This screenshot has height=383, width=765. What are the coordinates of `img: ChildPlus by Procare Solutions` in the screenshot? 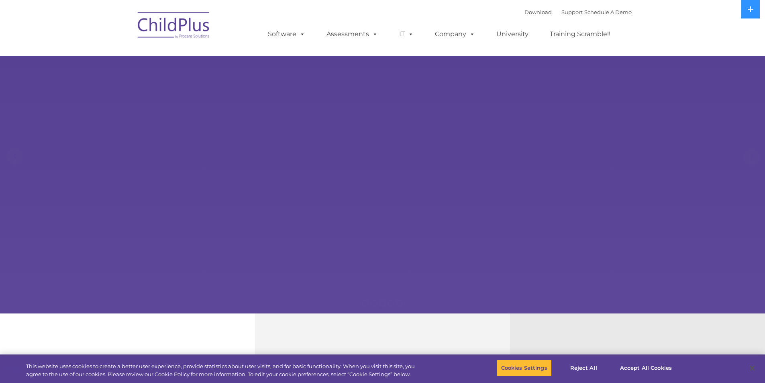 It's located at (174, 27).